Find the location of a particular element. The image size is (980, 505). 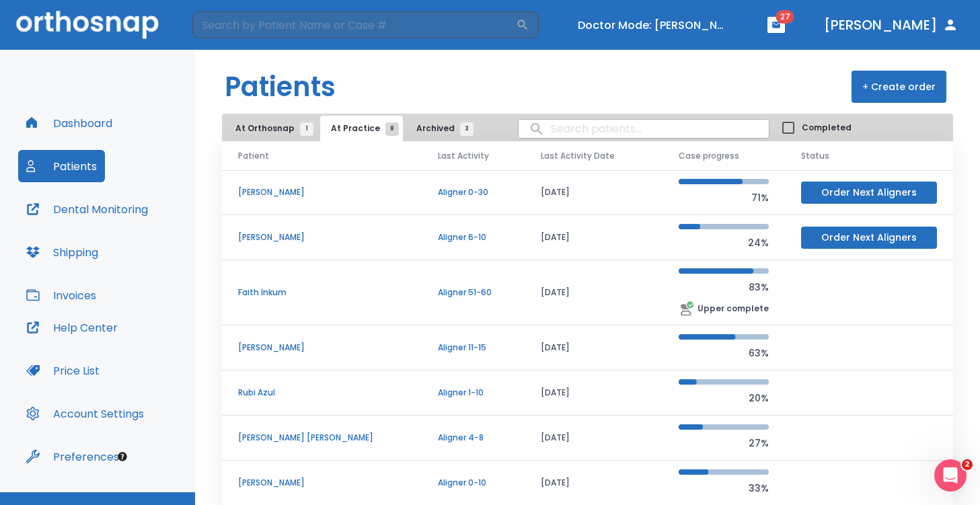

a: Invoices is located at coordinates (61, 295).